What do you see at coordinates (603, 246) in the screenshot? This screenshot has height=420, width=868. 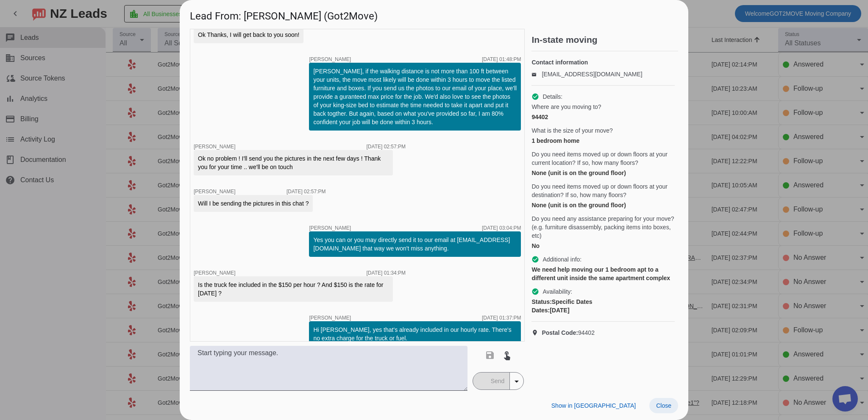 I see `div: No` at bounding box center [603, 246].